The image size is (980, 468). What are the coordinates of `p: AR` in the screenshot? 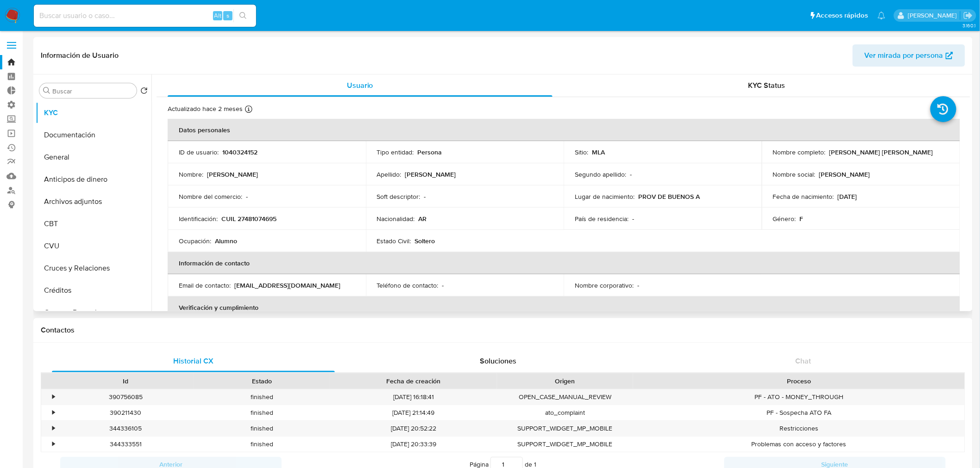 It's located at (423, 219).